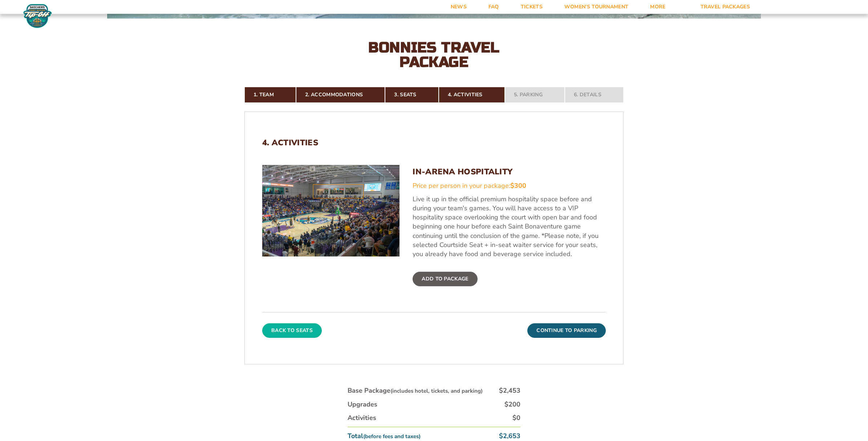  Describe the element at coordinates (567, 330) in the screenshot. I see `button: Continue To Parking` at that location.